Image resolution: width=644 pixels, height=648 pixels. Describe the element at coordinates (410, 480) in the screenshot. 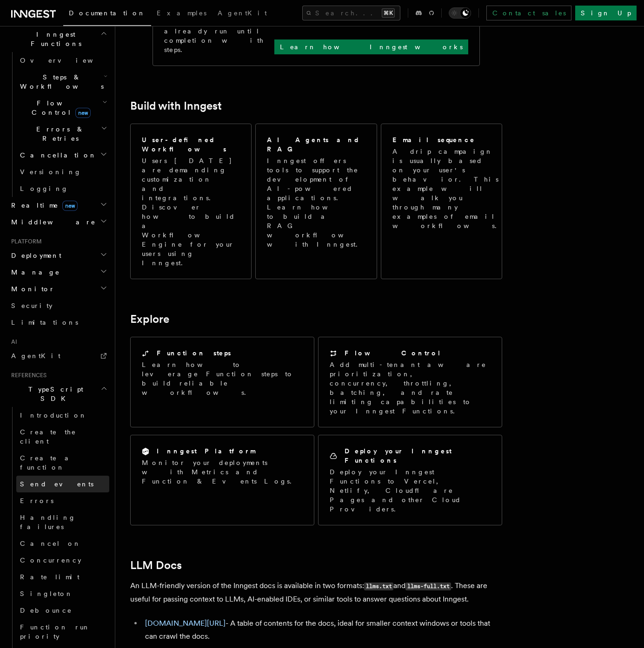

I see `a: Deploy your Inngest FunctionsDeploy your Inngest Functions to Vercel, Netlify, Cloudflare Pages a...` at that location.